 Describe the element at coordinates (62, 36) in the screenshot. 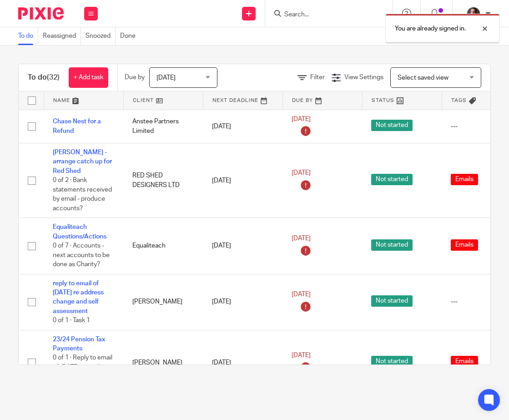

I see `a: Reassigned` at that location.